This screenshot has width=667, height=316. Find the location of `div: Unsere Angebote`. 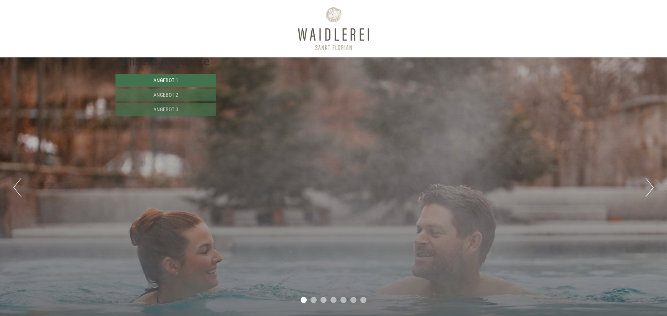

div: Unsere Angebote is located at coordinates (166, 61).